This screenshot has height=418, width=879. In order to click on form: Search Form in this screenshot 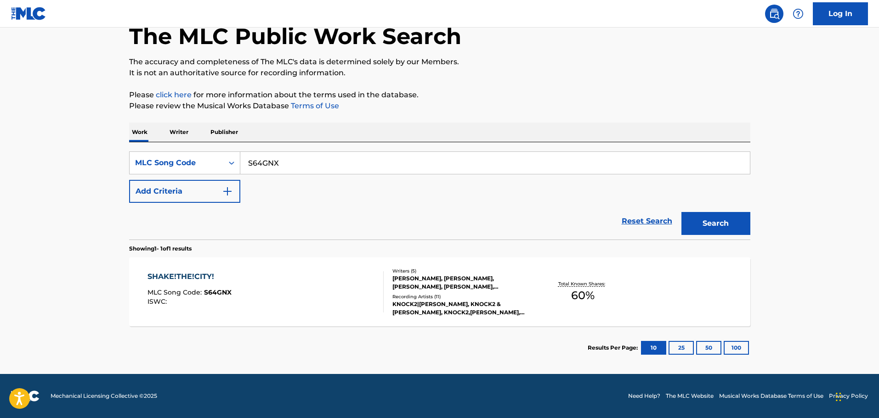, I will do `click(440, 196)`.